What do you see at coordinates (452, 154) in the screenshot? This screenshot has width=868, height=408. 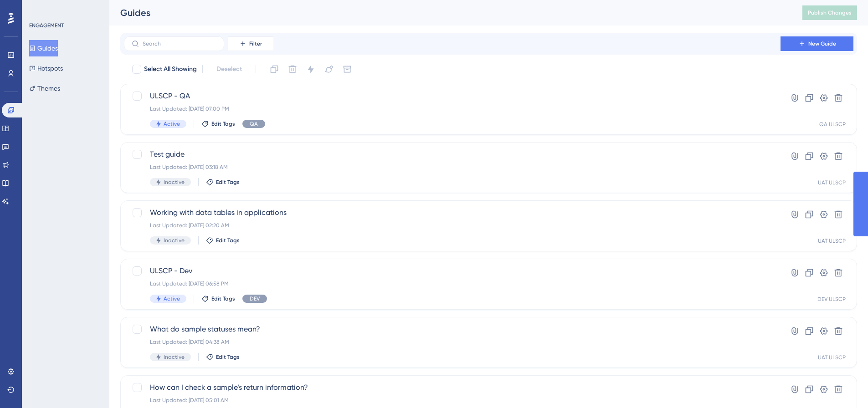 I see `span: Test guide` at bounding box center [452, 154].